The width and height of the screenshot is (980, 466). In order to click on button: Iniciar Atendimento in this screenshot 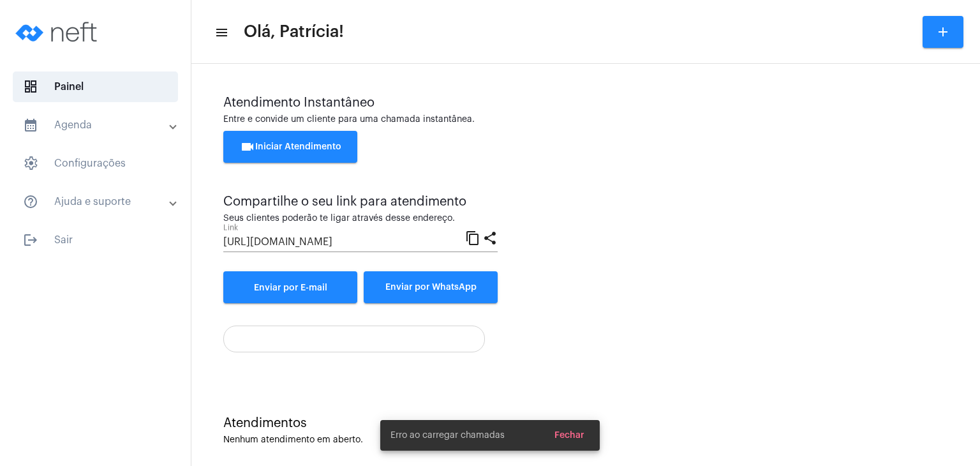, I will do `click(290, 147)`.